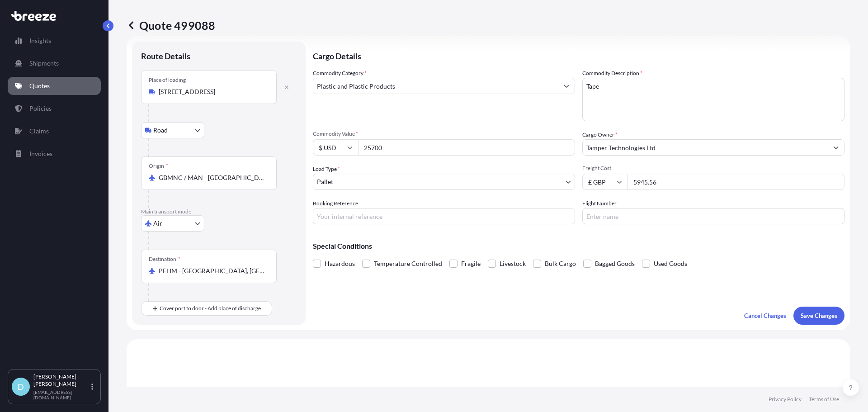 This screenshot has height=412, width=868. I want to click on div: Origin, so click(158, 166).